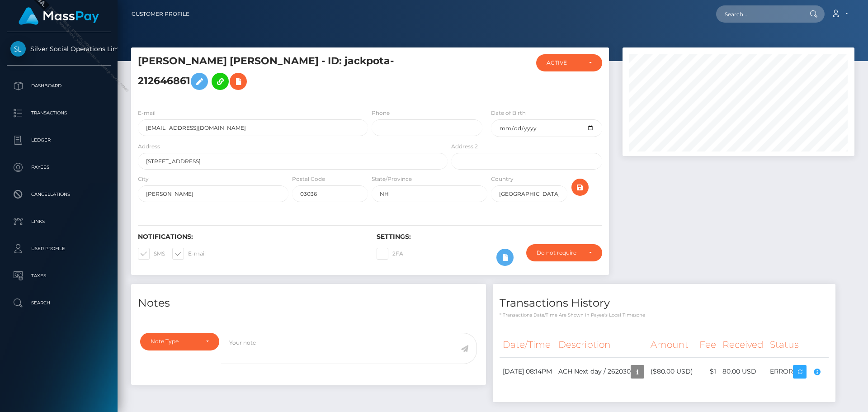 This screenshot has width=868, height=412. I want to click on button: ACTIVE, so click(569, 63).